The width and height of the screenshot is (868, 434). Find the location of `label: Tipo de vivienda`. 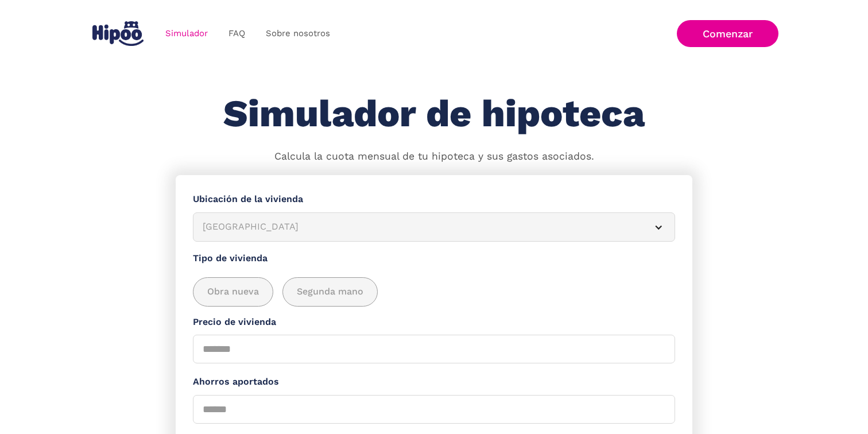

label: Tipo de vivienda is located at coordinates (434, 259).